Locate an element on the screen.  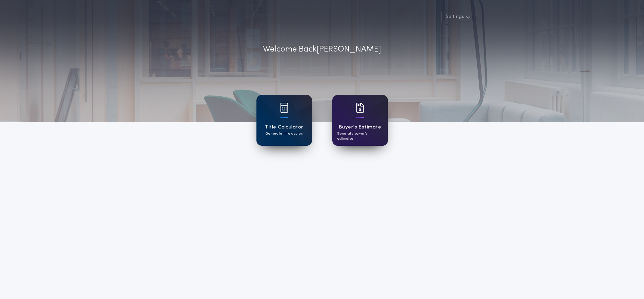
h1: Title Calculator is located at coordinates (284, 127).